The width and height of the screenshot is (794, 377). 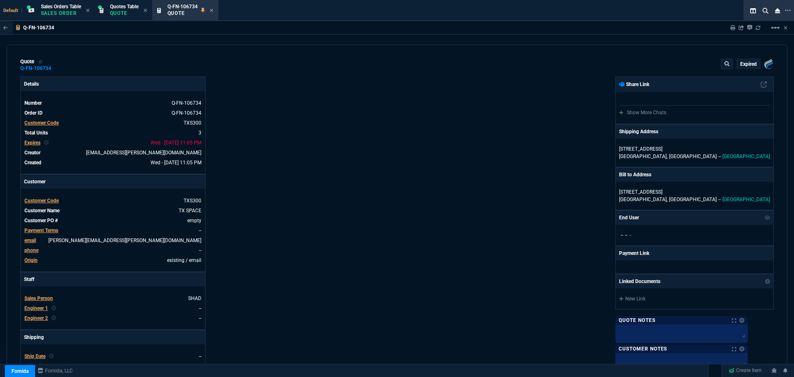 I want to click on p: Quote Notes, so click(x=637, y=320).